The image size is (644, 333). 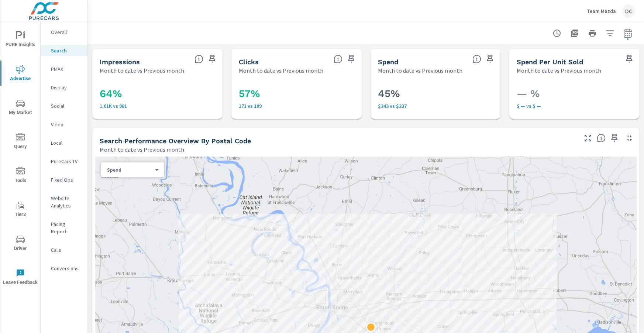 What do you see at coordinates (20, 108) in the screenshot?
I see `span: My Market` at bounding box center [20, 108].